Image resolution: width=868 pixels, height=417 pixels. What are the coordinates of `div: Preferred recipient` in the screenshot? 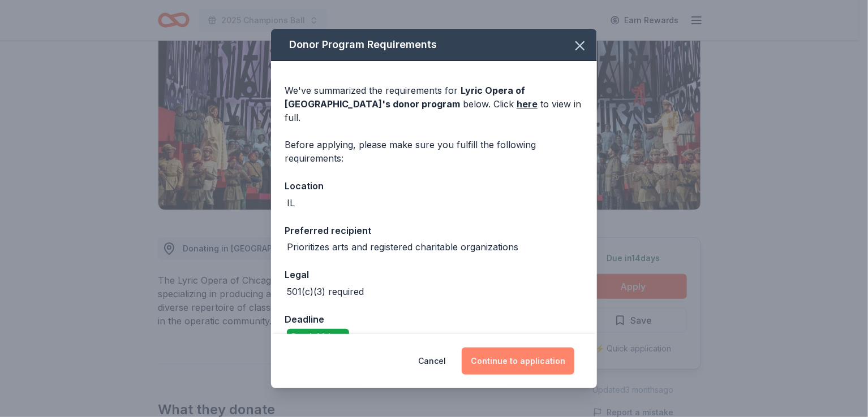 It's located at (434, 230).